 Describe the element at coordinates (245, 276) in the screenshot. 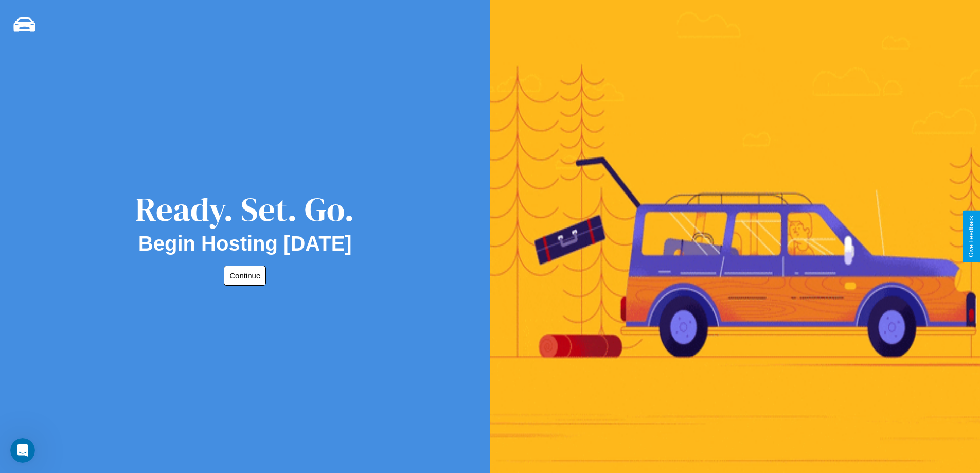

I see `button: Continue` at that location.